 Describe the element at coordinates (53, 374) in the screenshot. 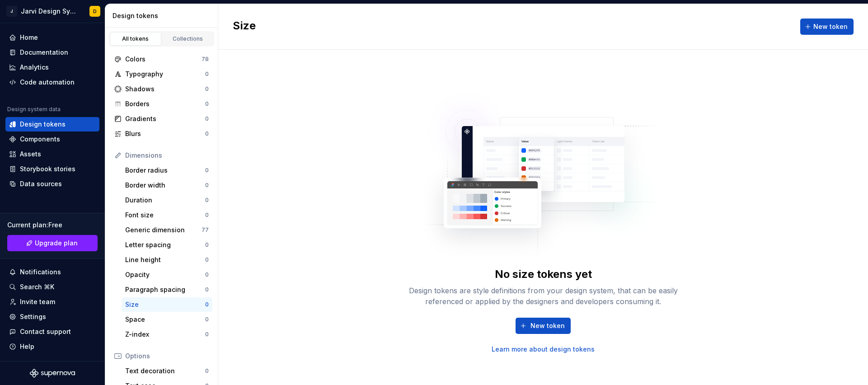

I see `a: Supernova Logo` at that location.